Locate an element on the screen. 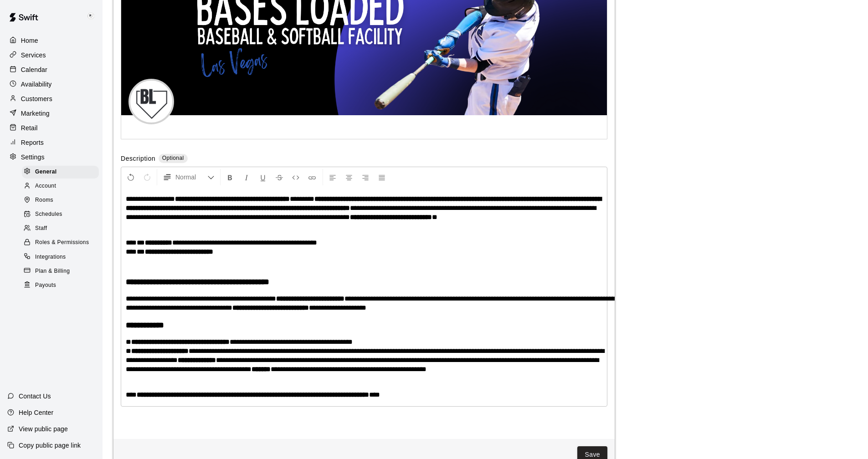 The image size is (868, 459). button: Insert Code is located at coordinates (296, 177).